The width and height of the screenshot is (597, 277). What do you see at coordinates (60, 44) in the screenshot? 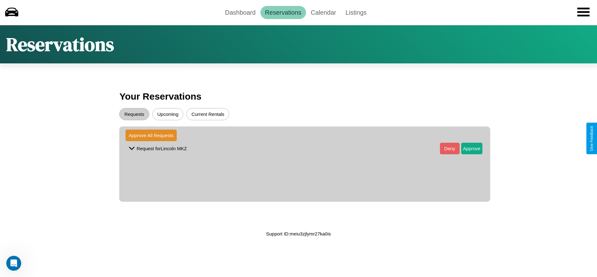
I see `h1: Reservations` at bounding box center [60, 44].